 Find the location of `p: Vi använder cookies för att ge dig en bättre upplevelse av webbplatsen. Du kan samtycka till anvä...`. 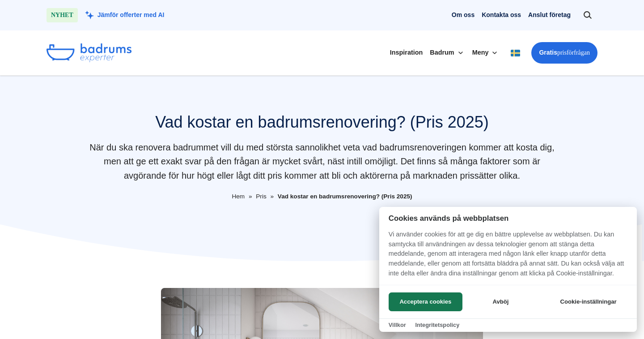

p: Vi använder cookies för att ge dig en bättre upplevelse av webbplatsen. Du kan samtycka till anvä... is located at coordinates (508, 257).